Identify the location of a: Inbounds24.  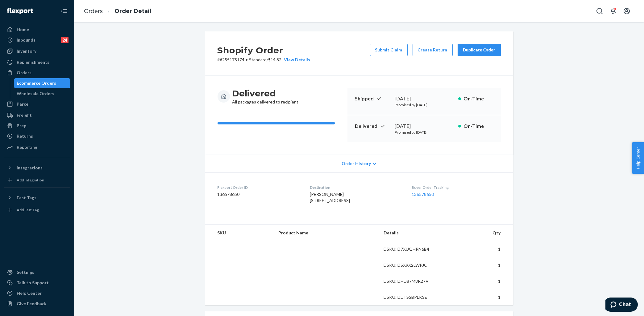
(37, 40).